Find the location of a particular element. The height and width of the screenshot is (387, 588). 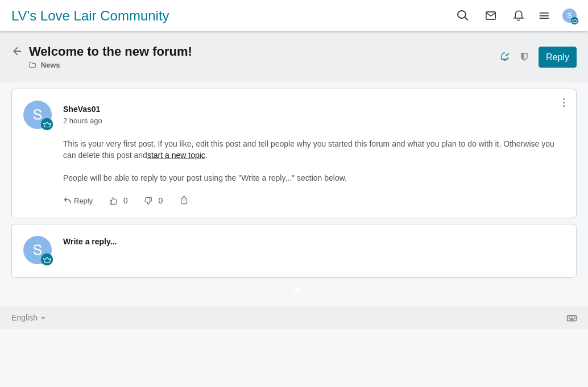

a: start a new topic is located at coordinates (176, 155).